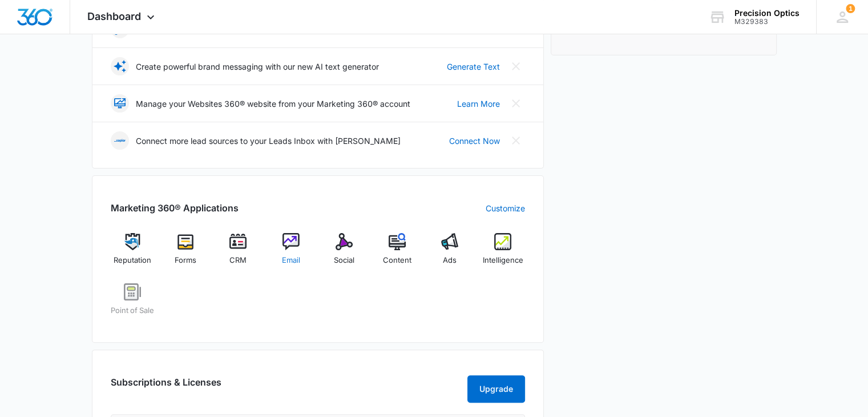 This screenshot has width=868, height=417. Describe the element at coordinates (133, 254) in the screenshot. I see `a: Reputation` at that location.